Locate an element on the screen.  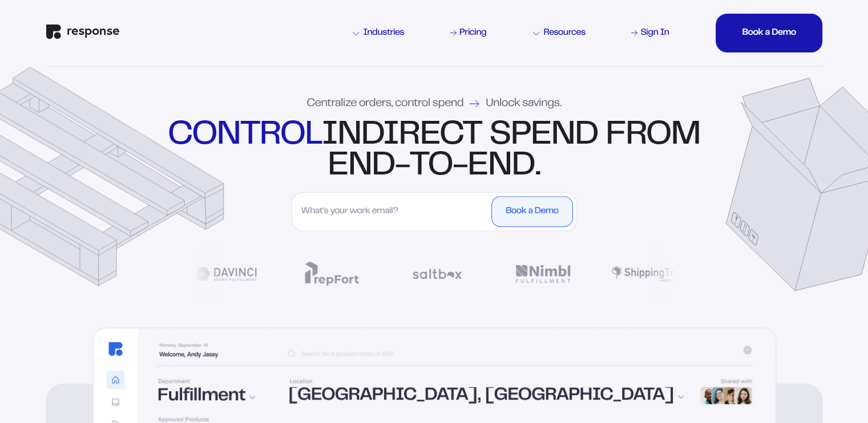
div: Industries is located at coordinates (378, 33).